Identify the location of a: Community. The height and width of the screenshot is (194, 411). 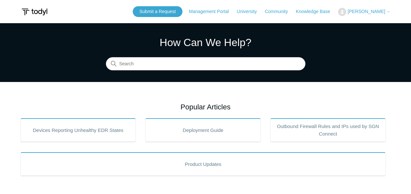
(280, 11).